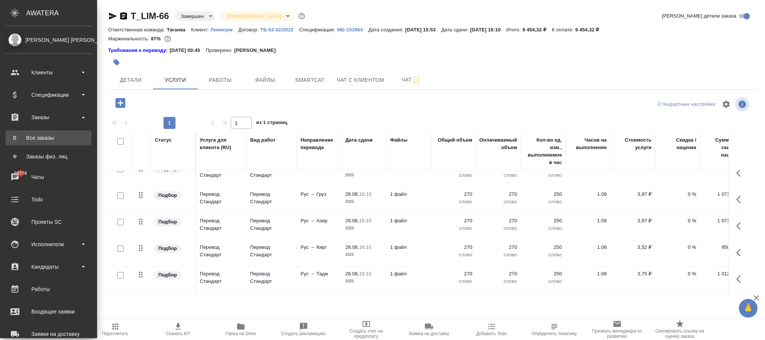 The height and width of the screenshot is (340, 765). Describe the element at coordinates (130, 38) in the screenshot. I see `p: Маржинальность:` at that location.